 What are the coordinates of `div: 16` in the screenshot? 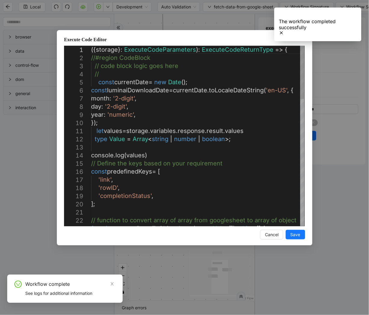 It's located at (74, 172).